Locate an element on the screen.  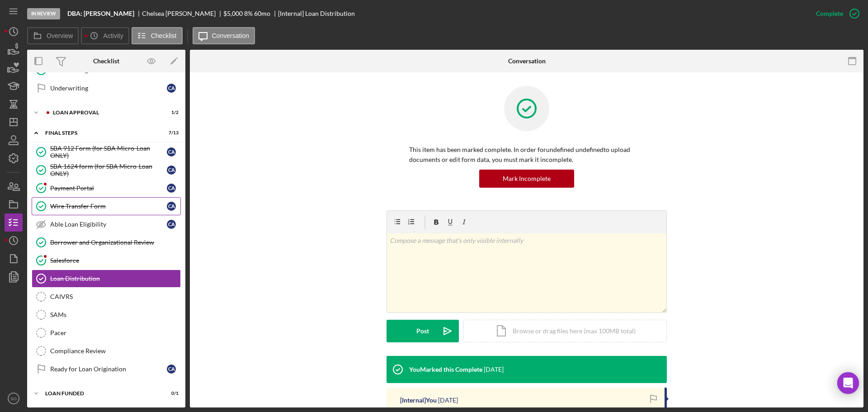
div: SBA 1624 form (for SBA Micro-Loan ONLY) is located at coordinates (109, 170).